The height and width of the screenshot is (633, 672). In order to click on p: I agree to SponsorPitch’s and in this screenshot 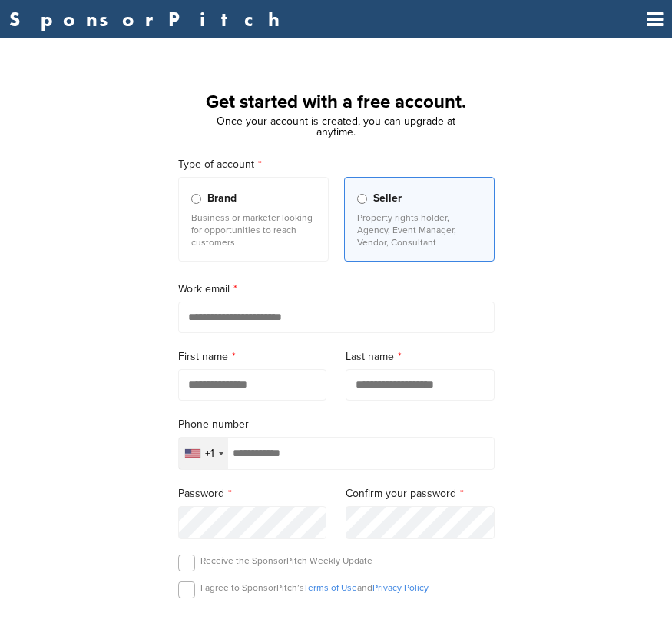, I will do `click(314, 588)`.